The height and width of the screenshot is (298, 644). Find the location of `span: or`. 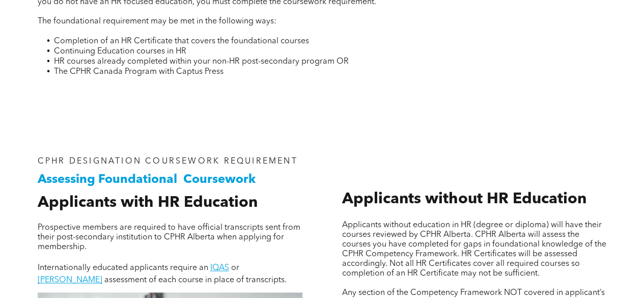

span: or is located at coordinates (235, 268).